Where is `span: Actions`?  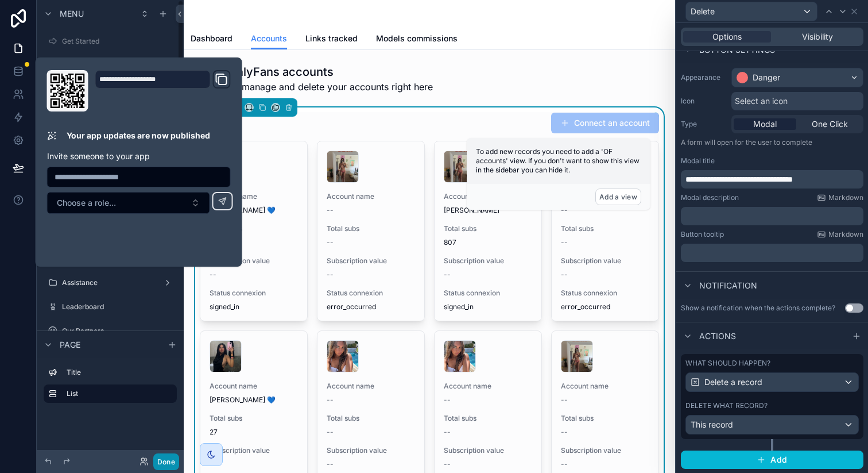
span: Actions is located at coordinates (718, 336).